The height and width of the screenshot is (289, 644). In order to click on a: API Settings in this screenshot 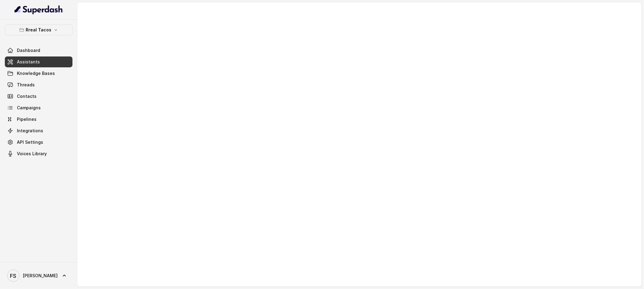, I will do `click(39, 142)`.